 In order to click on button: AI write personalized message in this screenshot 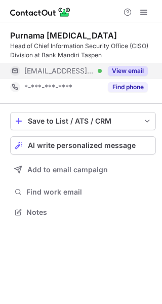, I will do `click(83, 146)`.